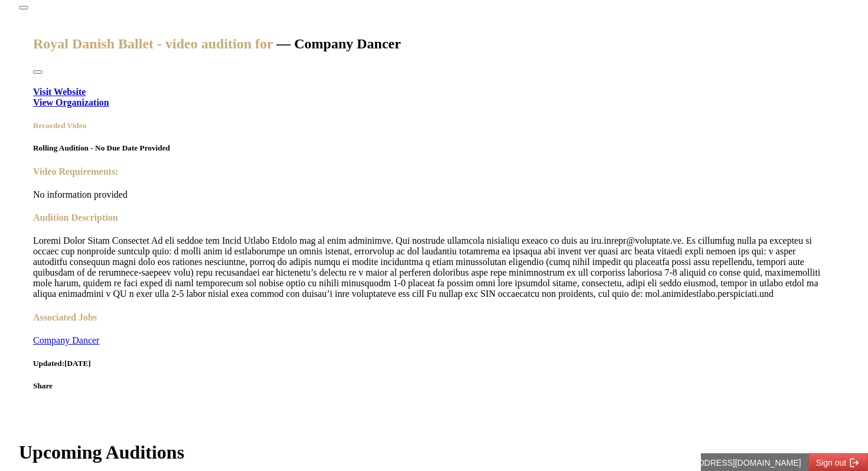 This screenshot has width=868, height=471. Describe the element at coordinates (427, 267) in the screenshot. I see `span: Loremi Dolor Sitam Consectet Ad eli seddoe tem Incid Utlabo Etdolo mag al enim adminimve. Qui nos...` at that location.